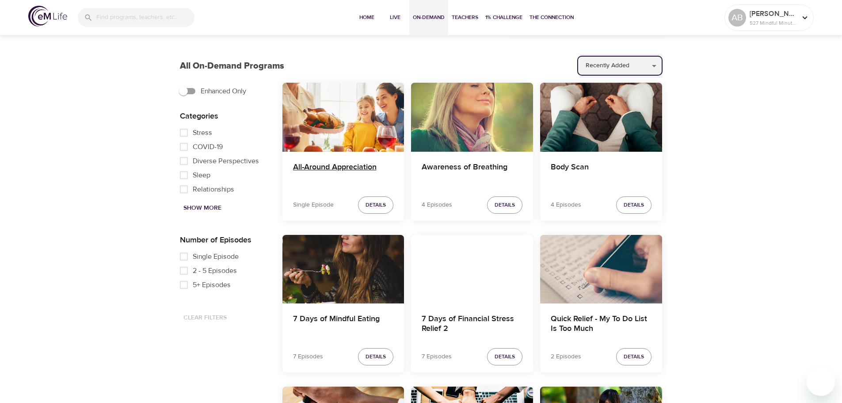 The height and width of the screenshot is (403, 842). Describe the element at coordinates (472, 117) in the screenshot. I see `button: Awareness of Breathing` at that location.